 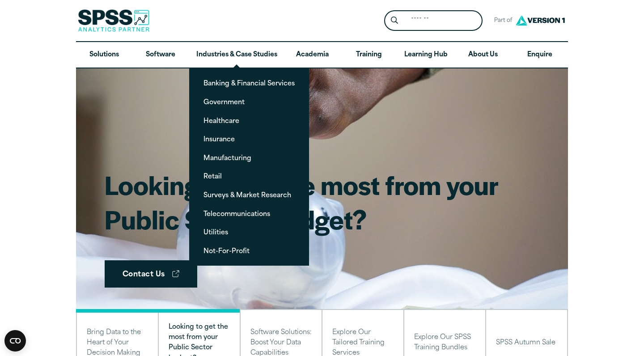 I want to click on a: Not-For-Profit, so click(x=249, y=250).